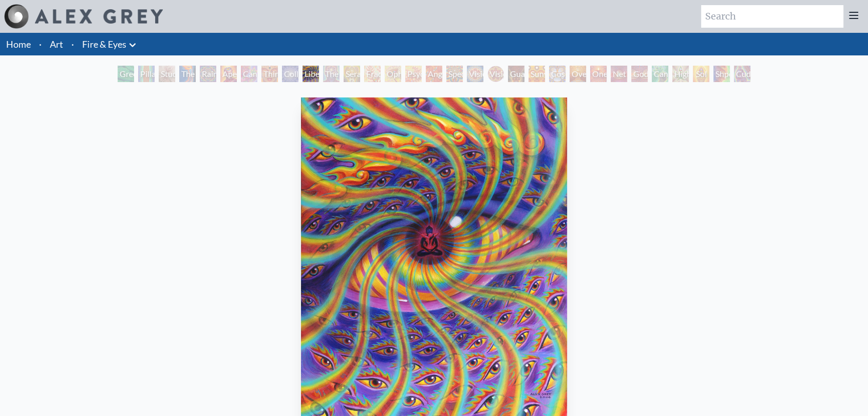 The image size is (868, 416). I want to click on div: Sunyata, so click(537, 74).